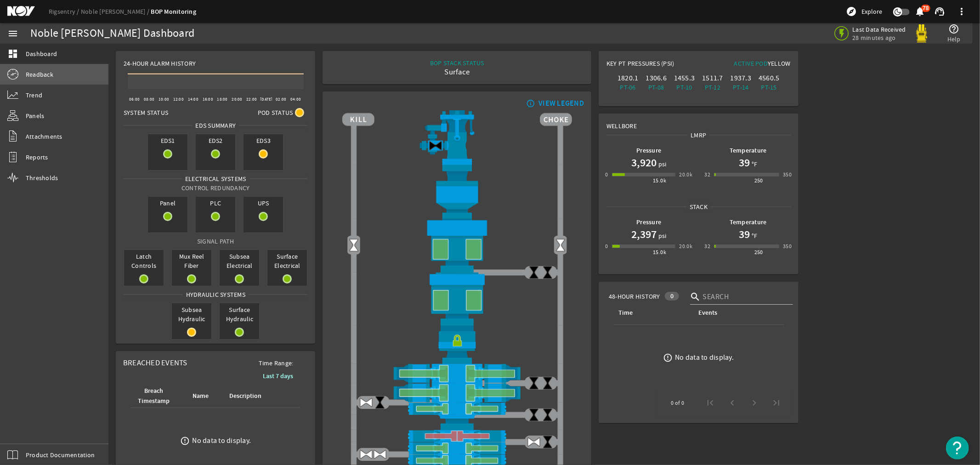 The height and width of the screenshot is (465, 980). Describe the element at coordinates (193, 100) in the screenshot. I see `text: 14:00` at that location.